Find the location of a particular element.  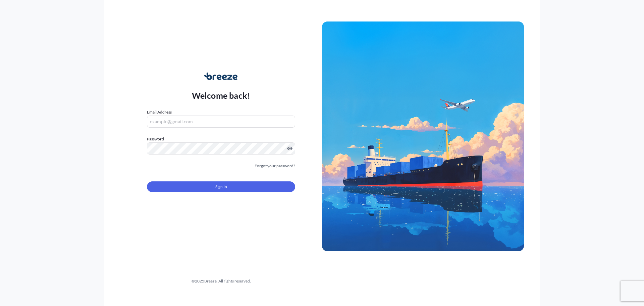

a: Forgot your password? is located at coordinates (275, 166).